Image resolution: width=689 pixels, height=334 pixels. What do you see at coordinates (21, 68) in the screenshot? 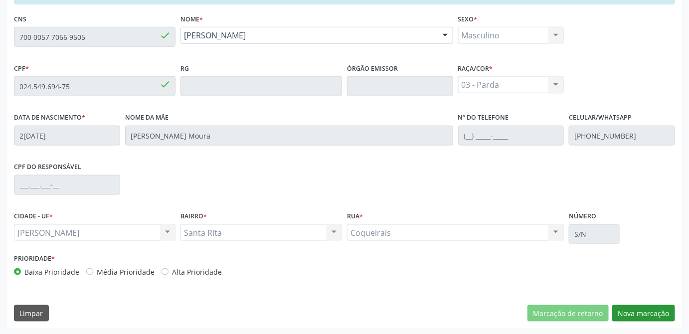
I see `label: CPF` at bounding box center [21, 68].